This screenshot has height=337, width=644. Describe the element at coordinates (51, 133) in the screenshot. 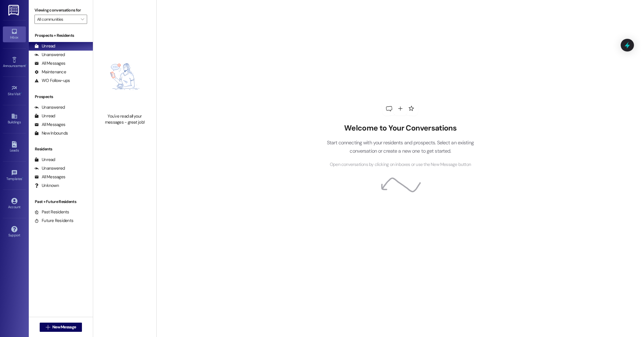

I see `div: New Inbounds` at that location.